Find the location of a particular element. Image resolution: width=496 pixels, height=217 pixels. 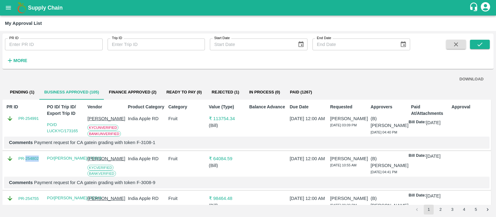

input: End Date is located at coordinates (354, 44).